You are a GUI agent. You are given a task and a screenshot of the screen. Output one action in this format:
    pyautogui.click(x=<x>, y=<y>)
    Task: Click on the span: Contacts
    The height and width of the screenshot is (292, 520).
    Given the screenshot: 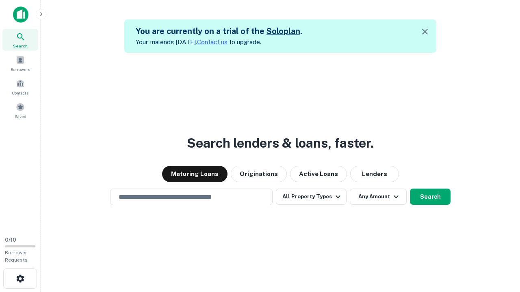 What is the action you would take?
    pyautogui.click(x=20, y=93)
    